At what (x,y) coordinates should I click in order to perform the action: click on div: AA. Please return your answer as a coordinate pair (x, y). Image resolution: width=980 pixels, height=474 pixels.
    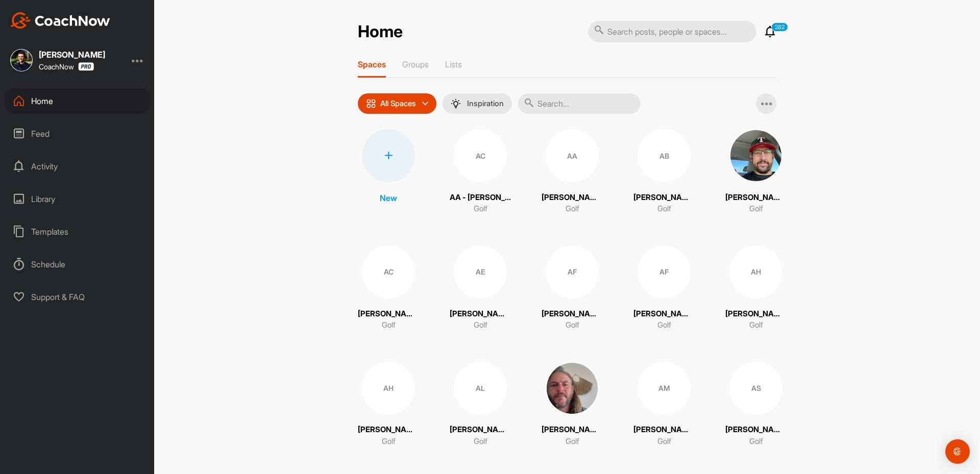
    Looking at the image, I should click on (572, 155).